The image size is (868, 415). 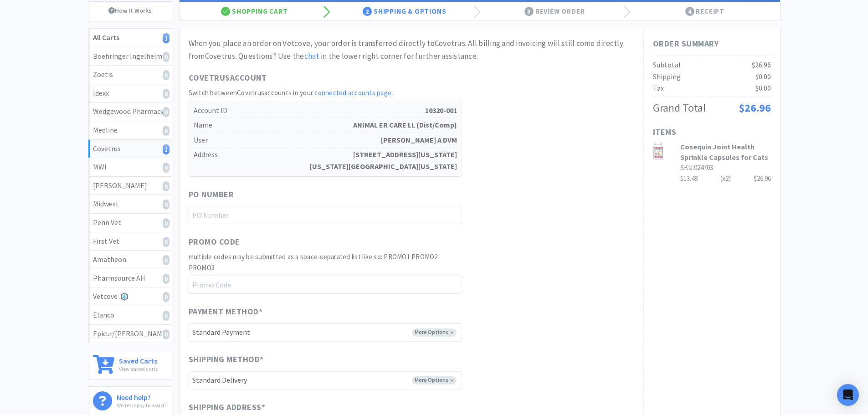 What do you see at coordinates (130, 204) in the screenshot?
I see `div: Midwest` at bounding box center [130, 204].